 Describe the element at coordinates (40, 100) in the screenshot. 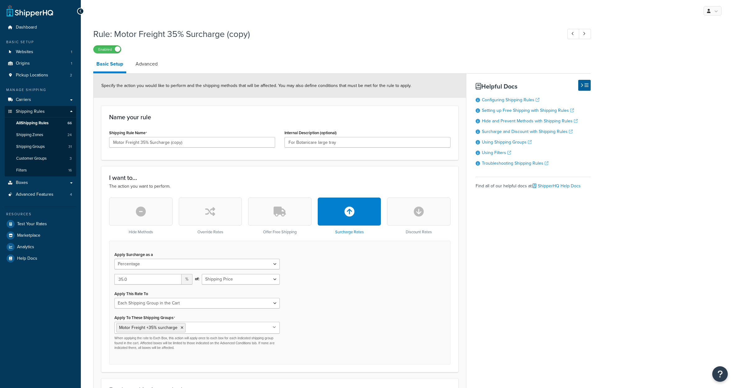

I see `a: Carriers` at that location.